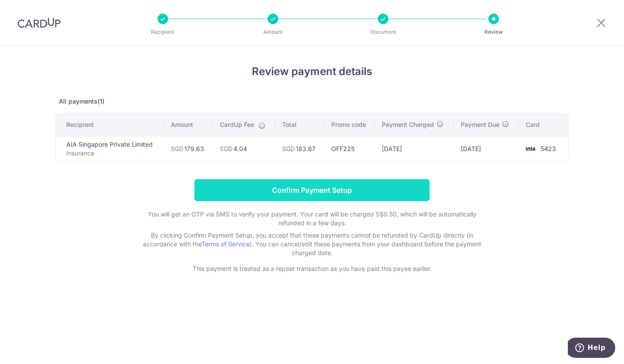  Describe the element at coordinates (237, 125) in the screenshot. I see `span: CardUp Fee` at that location.